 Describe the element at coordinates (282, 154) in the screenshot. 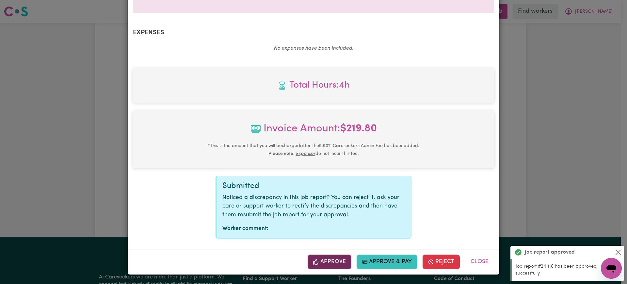

I see `b: Please note:` at that location.